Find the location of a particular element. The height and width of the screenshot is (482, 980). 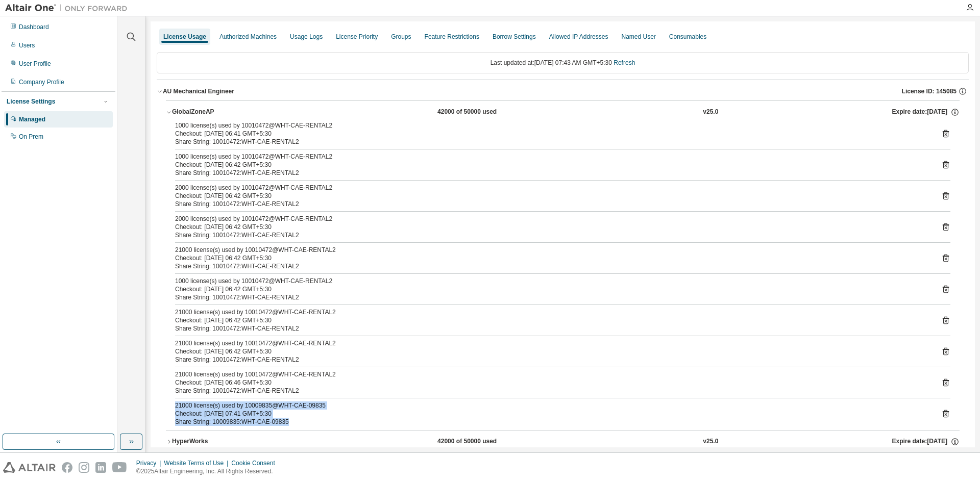

div: AU Mechanical Engineer is located at coordinates (198, 92).